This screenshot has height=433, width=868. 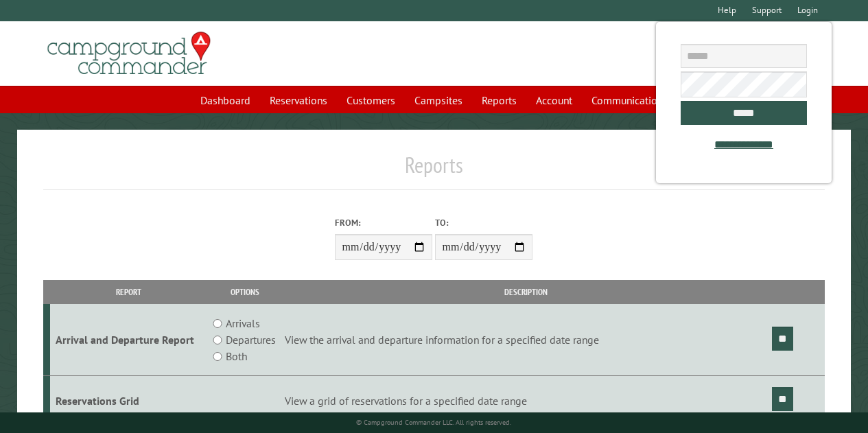 I want to click on th: Report, so click(x=129, y=292).